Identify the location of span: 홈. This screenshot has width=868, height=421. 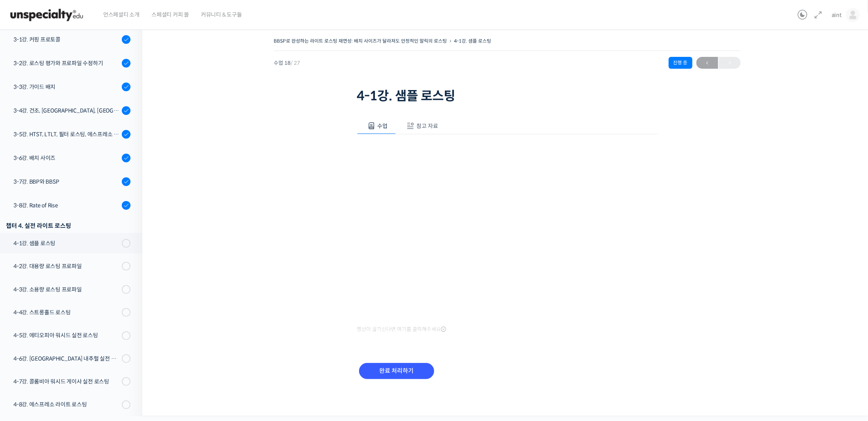
(27, 265).